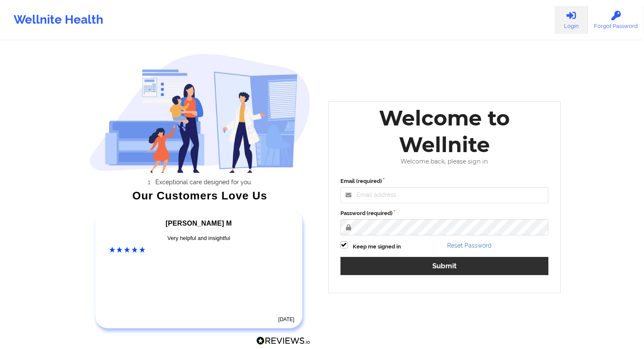  I want to click on div: Very helpful and insightful, so click(199, 239).